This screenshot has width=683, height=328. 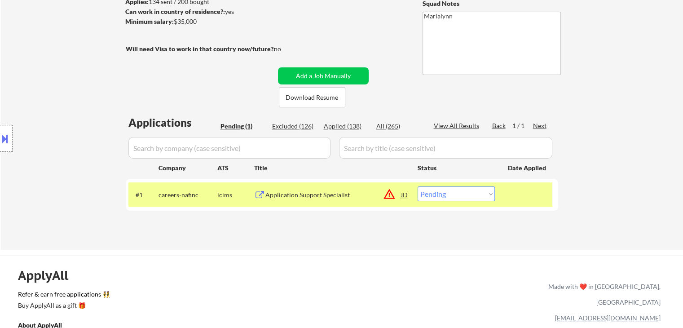 I want to click on div: careers-nafinc, so click(x=188, y=195).